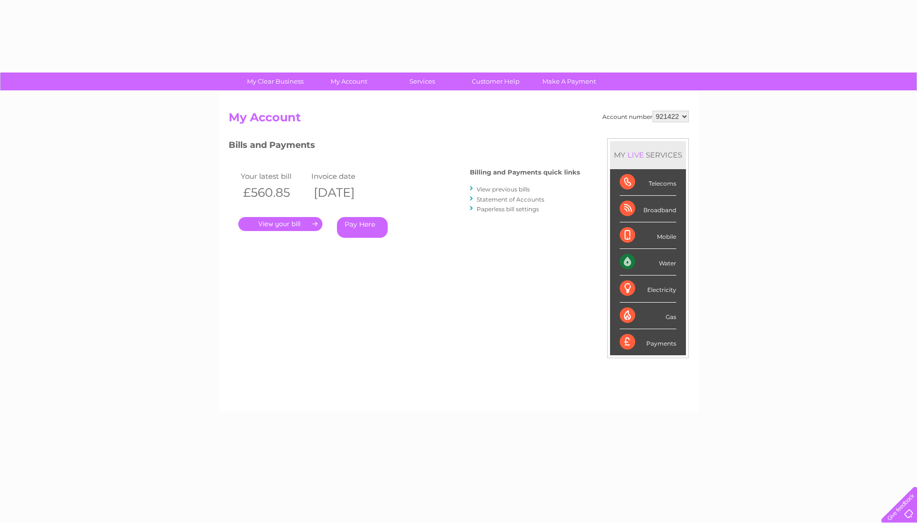  Describe the element at coordinates (273, 176) in the screenshot. I see `td: Your latest bill` at that location.